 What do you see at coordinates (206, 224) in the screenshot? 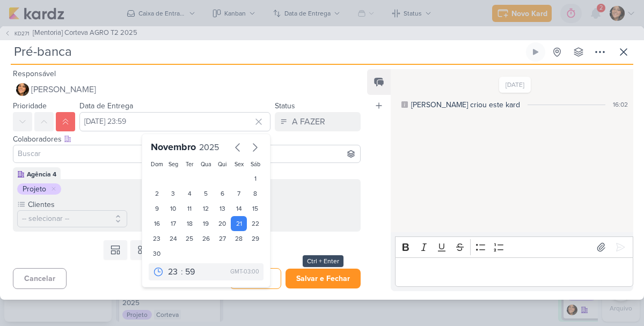
I see `div: 19` at bounding box center [206, 224].